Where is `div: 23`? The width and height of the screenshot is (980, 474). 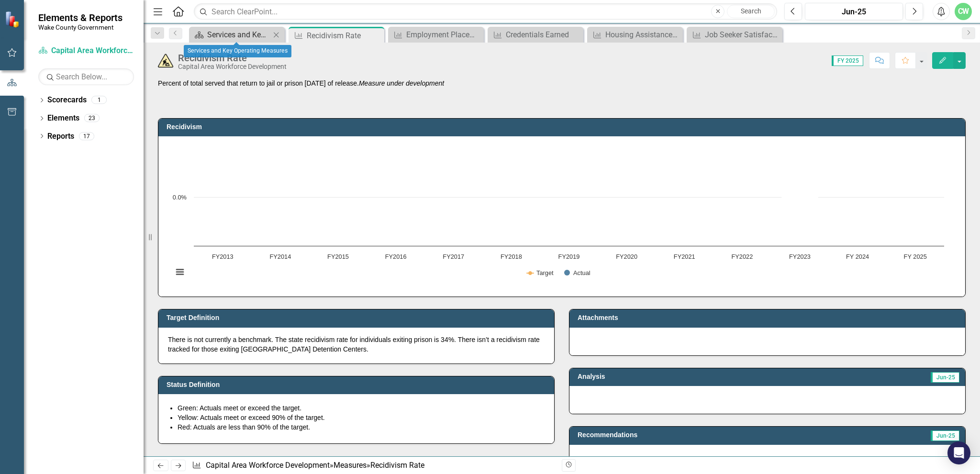 div: 23 is located at coordinates (92, 118).